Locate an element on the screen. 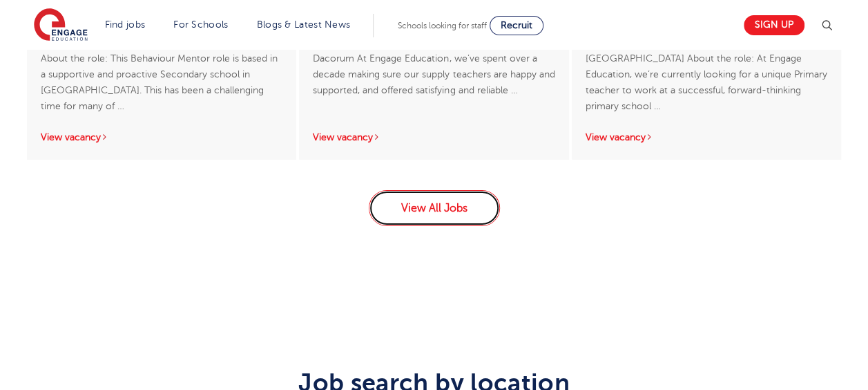 Image resolution: width=868 pixels, height=390 pixels. a: Recruit is located at coordinates (517, 26).